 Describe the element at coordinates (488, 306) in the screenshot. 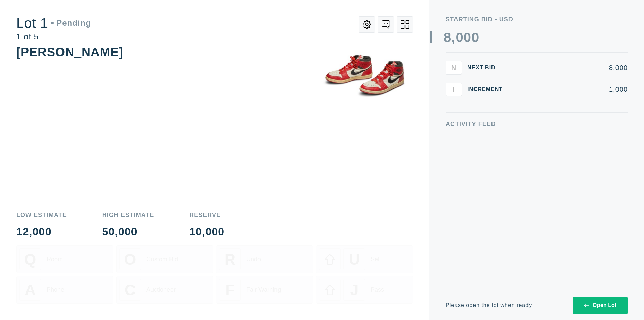

I see `div: Please open the lot when ready` at that location.